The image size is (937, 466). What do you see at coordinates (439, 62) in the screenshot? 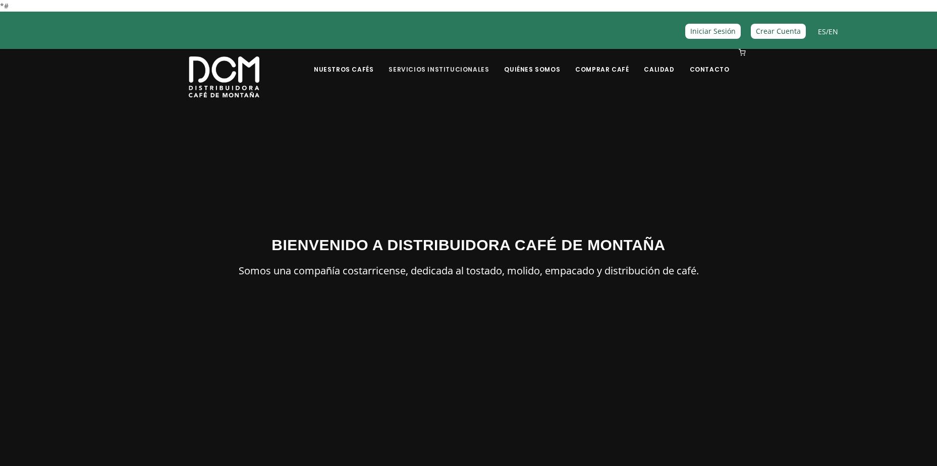
I see `a: Servicios Institucionales` at bounding box center [439, 62].